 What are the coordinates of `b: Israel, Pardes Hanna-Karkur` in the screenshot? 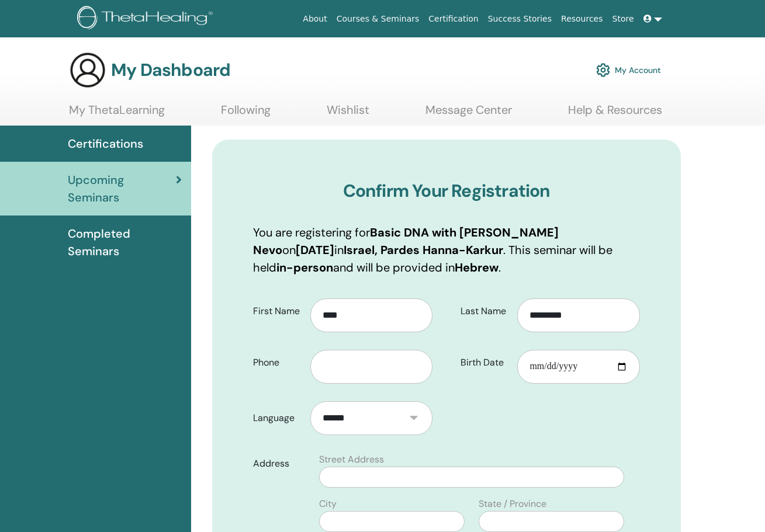 It's located at (423, 250).